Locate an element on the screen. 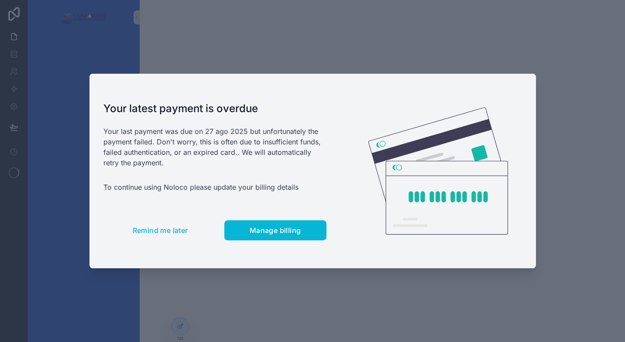 The image size is (625, 342). h1: Your latest payment is overdue is located at coordinates (215, 109).